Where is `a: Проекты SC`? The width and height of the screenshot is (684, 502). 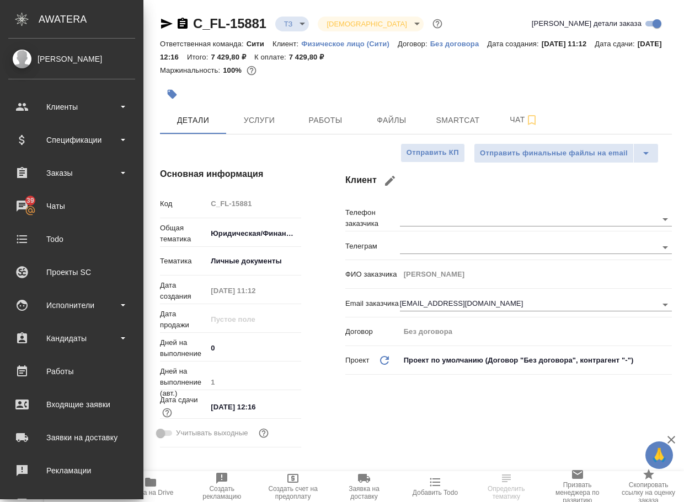
a: Проекты SC is located at coordinates (72, 272).